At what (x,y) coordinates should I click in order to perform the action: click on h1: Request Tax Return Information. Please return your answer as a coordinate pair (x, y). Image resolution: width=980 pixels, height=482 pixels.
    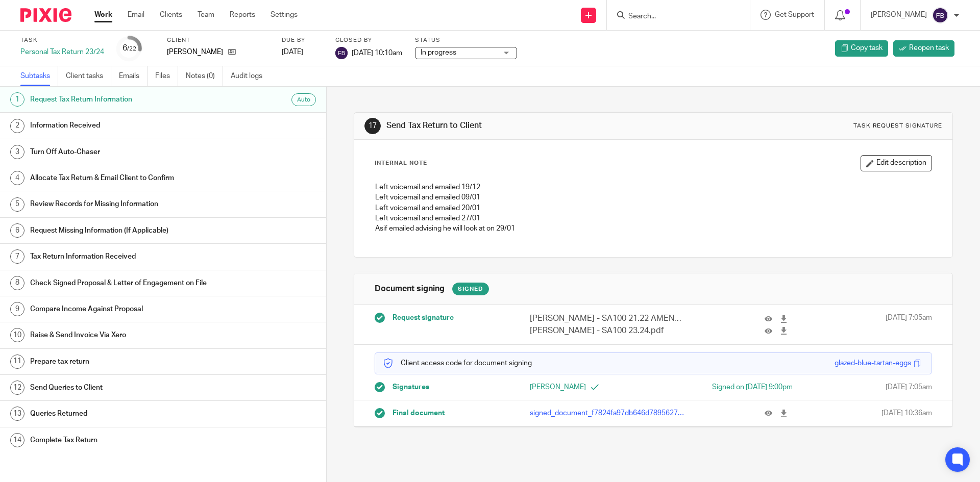
    Looking at the image, I should click on (126, 99).